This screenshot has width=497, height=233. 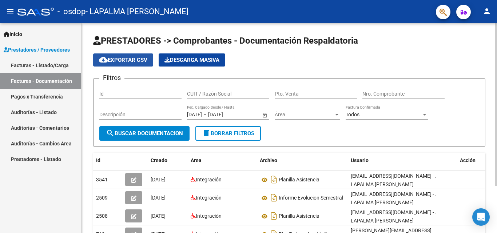 I want to click on datatable-header-cell: Area, so click(x=222, y=160).